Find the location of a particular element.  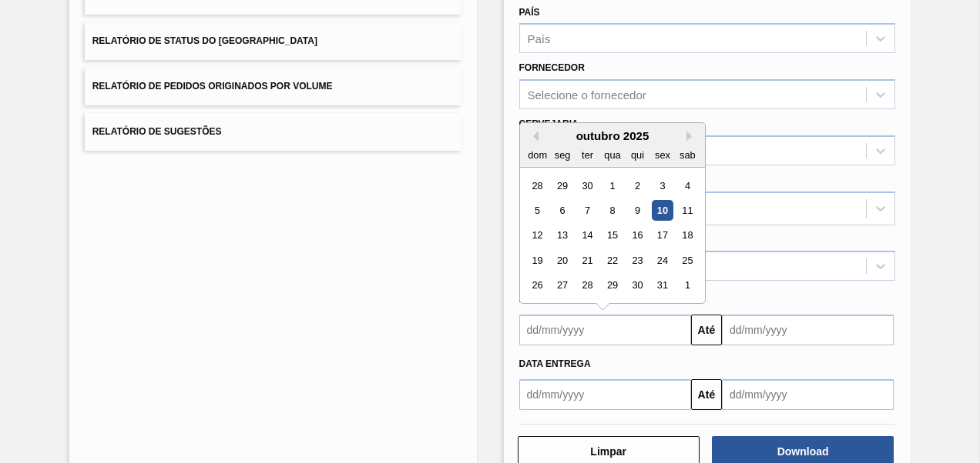

span: Data Entrega is located at coordinates (555, 364).